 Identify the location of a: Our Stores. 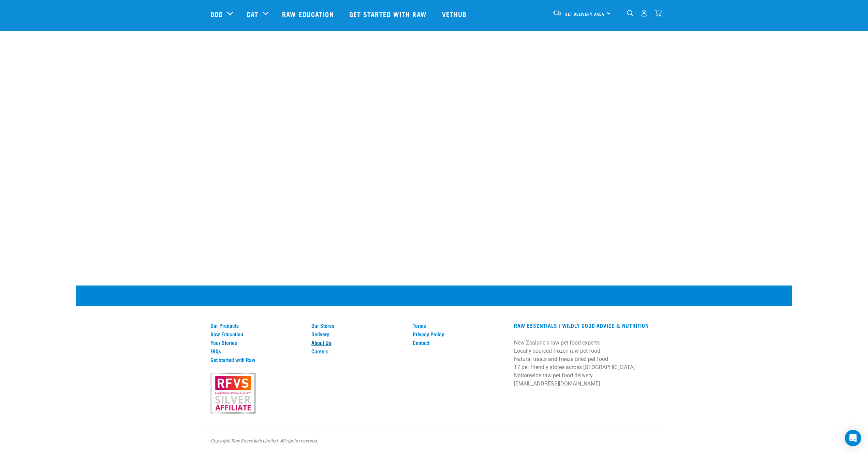
(358, 325).